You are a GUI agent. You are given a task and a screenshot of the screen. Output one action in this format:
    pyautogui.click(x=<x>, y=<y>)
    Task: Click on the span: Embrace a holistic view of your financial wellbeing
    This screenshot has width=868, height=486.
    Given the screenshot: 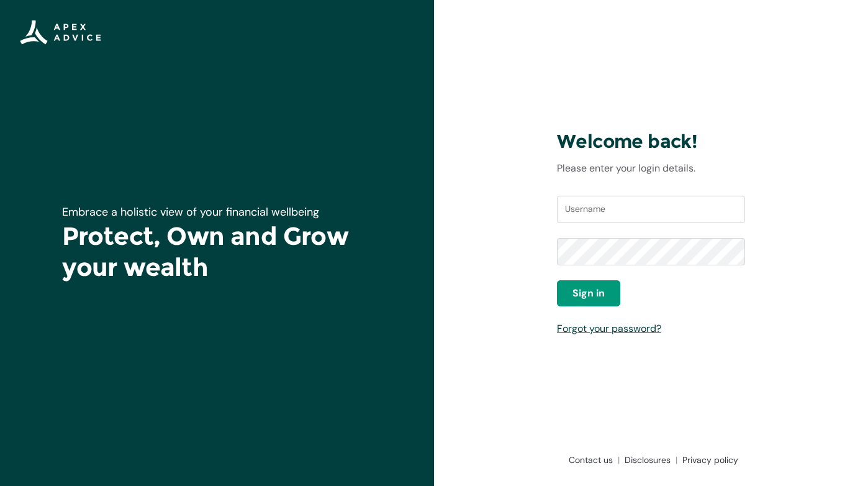 What is the action you would take?
    pyautogui.click(x=190, y=212)
    